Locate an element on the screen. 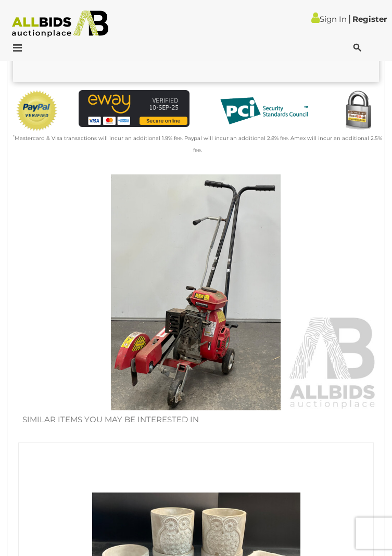  img: Secured by Rapid SSL is located at coordinates (359, 111).